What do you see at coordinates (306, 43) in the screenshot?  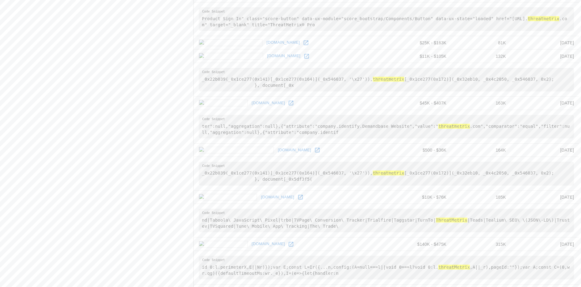 I see `a: Open bellhelmets.com in new window` at bounding box center [306, 43].